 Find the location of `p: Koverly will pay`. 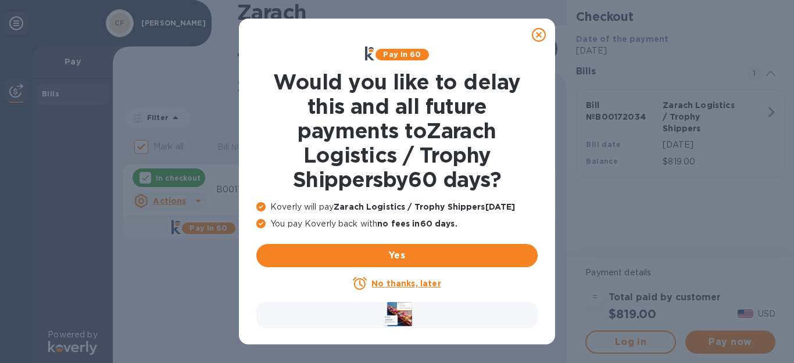

p: Koverly will pay is located at coordinates (397, 207).